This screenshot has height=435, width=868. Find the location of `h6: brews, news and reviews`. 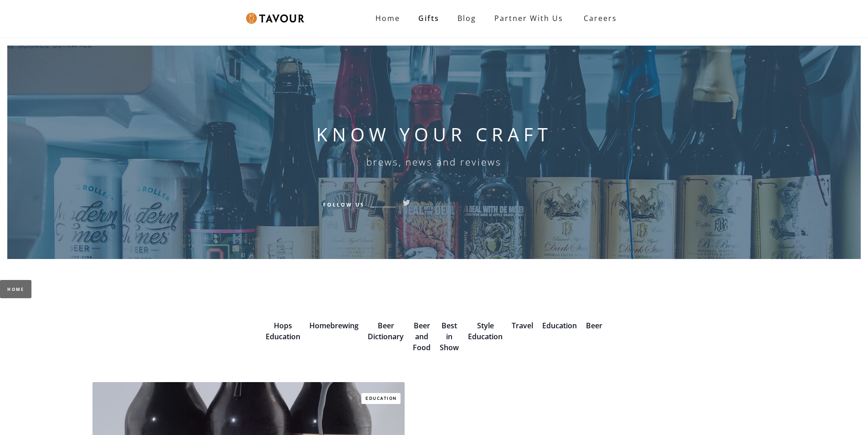

h6: brews, news and reviews is located at coordinates (434, 162).